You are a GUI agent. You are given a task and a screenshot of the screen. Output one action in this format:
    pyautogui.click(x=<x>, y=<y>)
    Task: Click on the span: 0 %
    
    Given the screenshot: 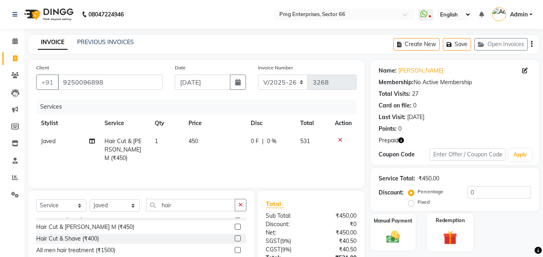 What is the action you would take?
    pyautogui.click(x=272, y=141)
    